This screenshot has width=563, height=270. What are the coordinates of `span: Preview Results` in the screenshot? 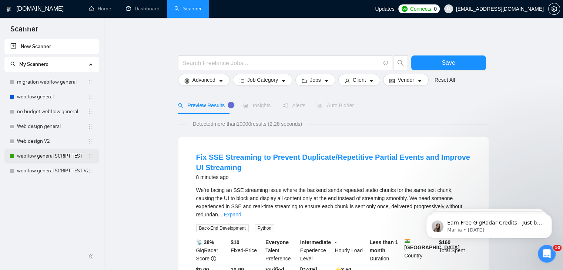 It's located at (205, 105).